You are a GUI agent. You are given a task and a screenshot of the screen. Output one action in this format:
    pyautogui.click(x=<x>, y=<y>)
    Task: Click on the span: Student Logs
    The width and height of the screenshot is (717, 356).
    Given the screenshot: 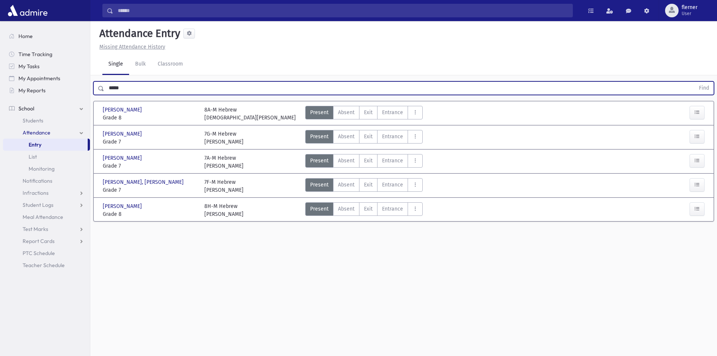 What is the action you would take?
    pyautogui.click(x=38, y=205)
    